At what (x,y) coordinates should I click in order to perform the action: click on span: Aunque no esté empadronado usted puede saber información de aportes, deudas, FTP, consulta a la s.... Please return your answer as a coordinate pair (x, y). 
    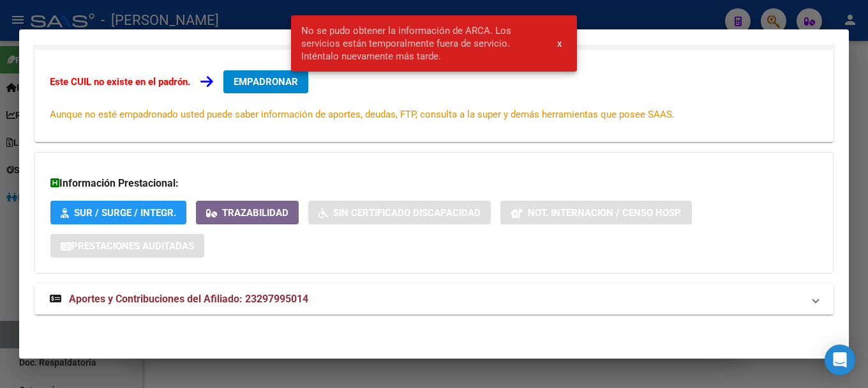
    Looking at the image, I should click on (362, 115).